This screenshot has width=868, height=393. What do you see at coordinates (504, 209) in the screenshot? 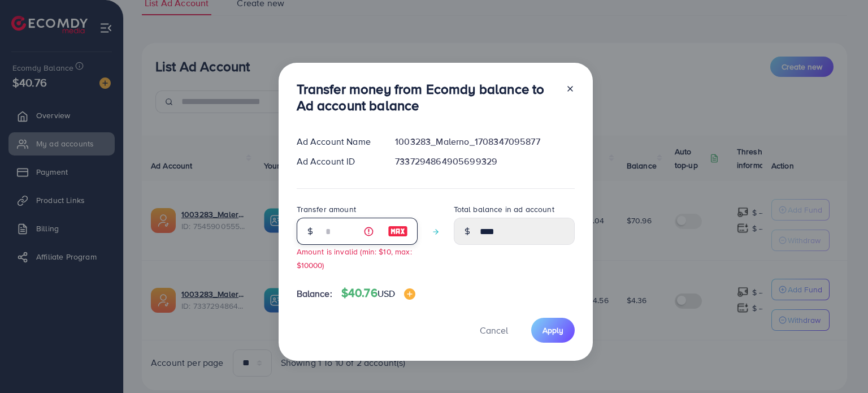
I see `label: Total balance in ad account` at bounding box center [504, 209].